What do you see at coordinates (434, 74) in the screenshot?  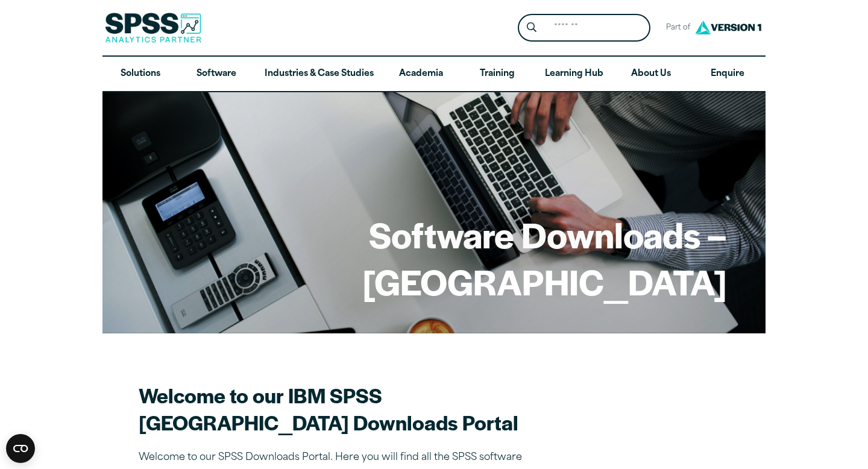 I see `nav: Desktop version of site main menu` at bounding box center [434, 74].